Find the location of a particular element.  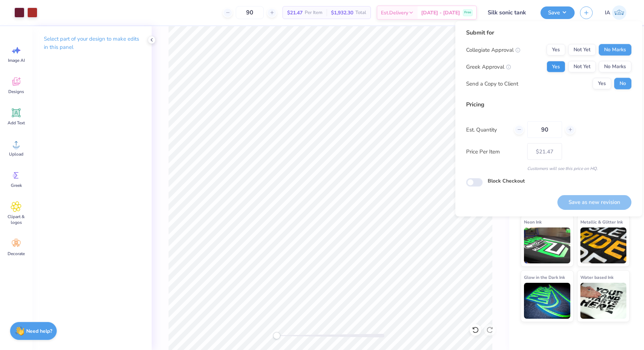

span: Greek is located at coordinates (17, 185).